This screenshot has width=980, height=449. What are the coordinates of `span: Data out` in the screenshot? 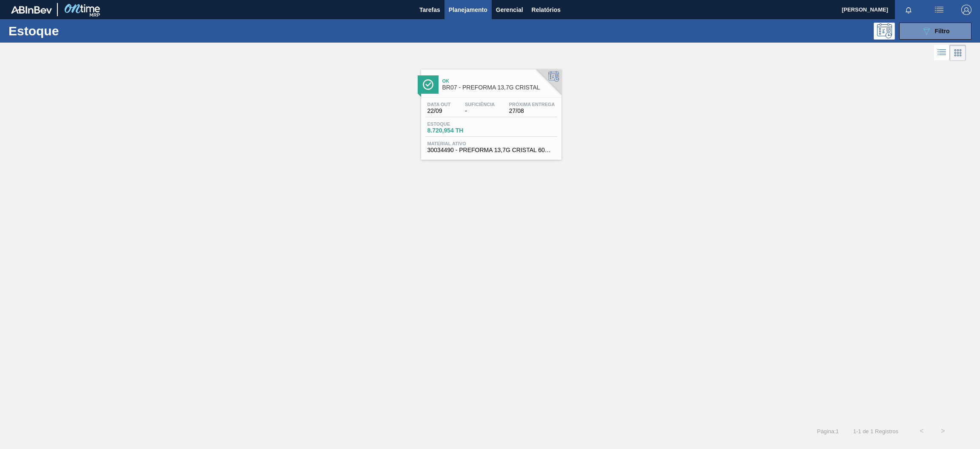 It's located at (439, 104).